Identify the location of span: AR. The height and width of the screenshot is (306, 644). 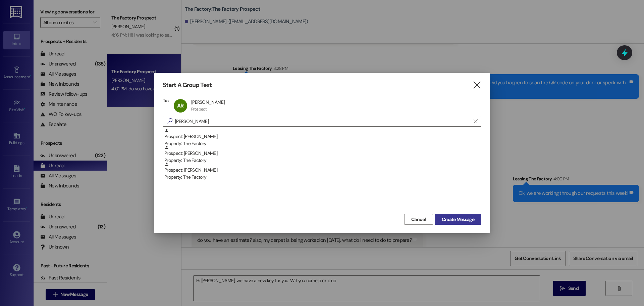
(180, 106).